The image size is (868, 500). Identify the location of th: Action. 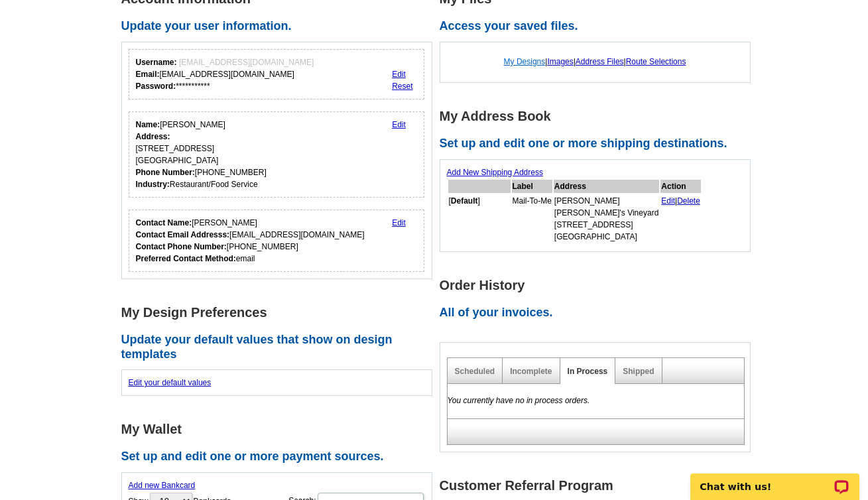
(680, 186).